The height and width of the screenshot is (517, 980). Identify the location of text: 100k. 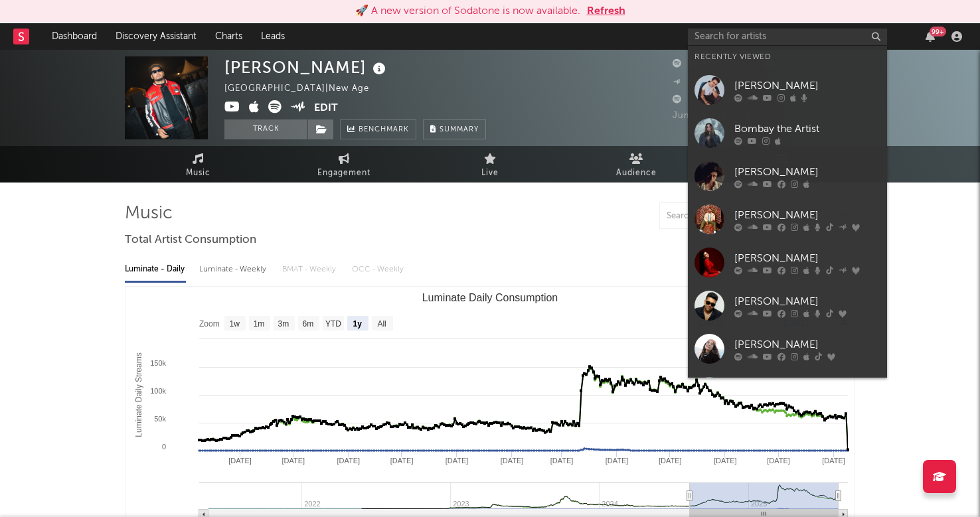
(158, 391).